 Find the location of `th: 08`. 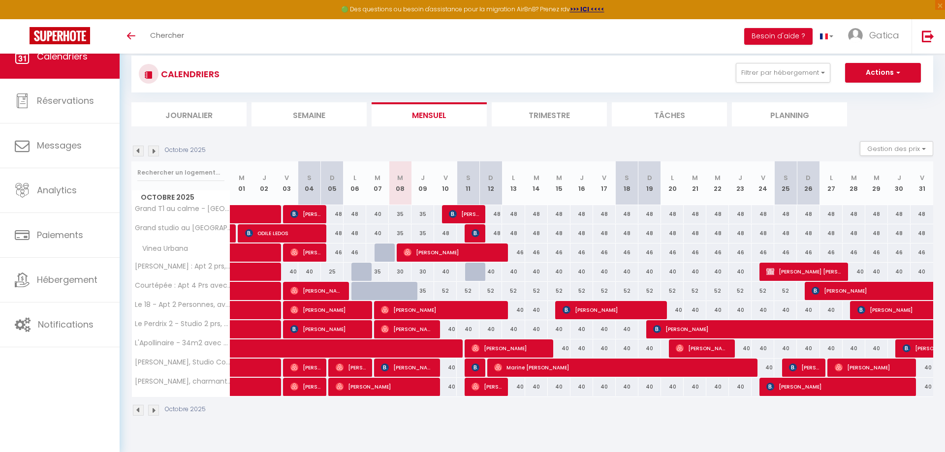

th: 08 is located at coordinates (400, 183).